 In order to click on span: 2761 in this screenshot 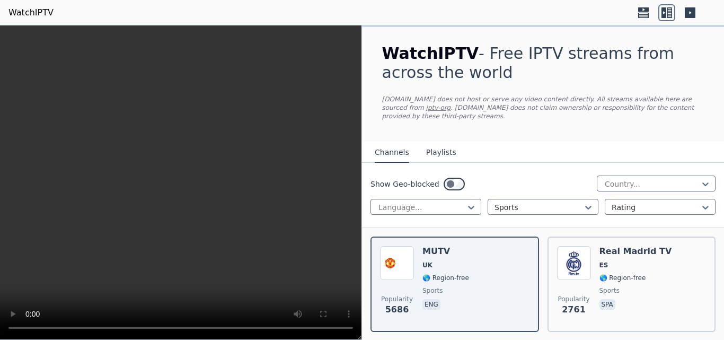, I will do `click(574, 310)`.